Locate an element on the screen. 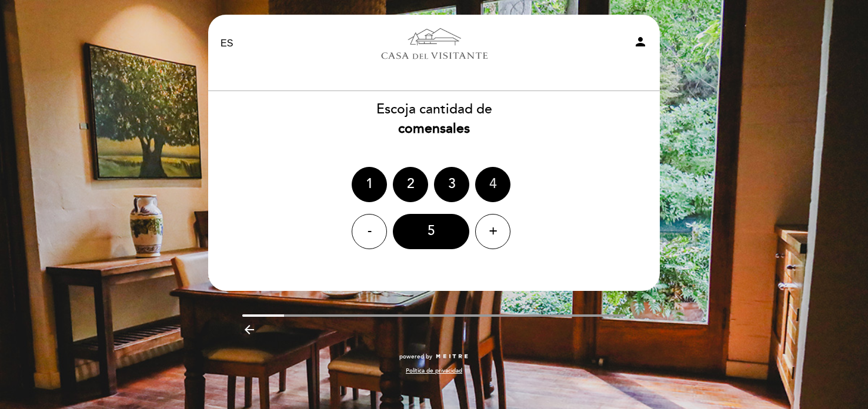  span: powered by is located at coordinates (416, 356).